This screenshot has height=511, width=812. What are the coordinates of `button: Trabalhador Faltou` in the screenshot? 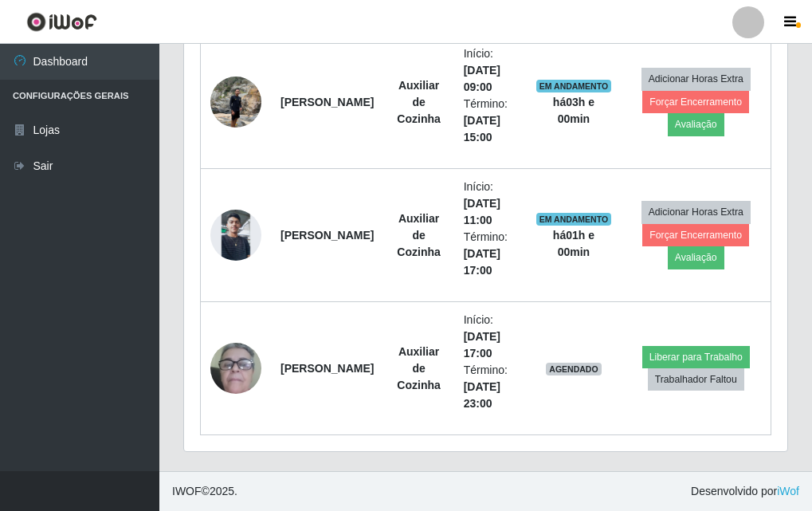 It's located at (696, 380).